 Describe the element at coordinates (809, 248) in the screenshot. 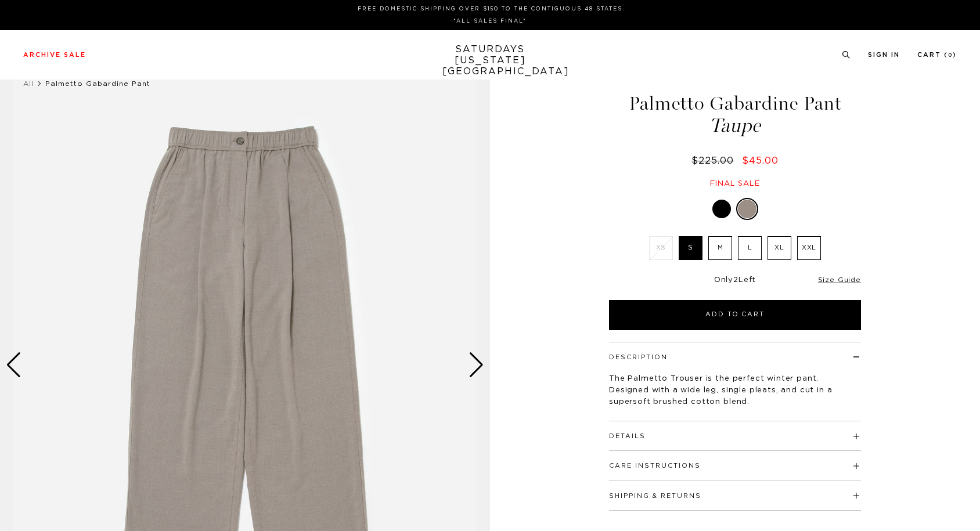

I see `label: XXL` at that location.